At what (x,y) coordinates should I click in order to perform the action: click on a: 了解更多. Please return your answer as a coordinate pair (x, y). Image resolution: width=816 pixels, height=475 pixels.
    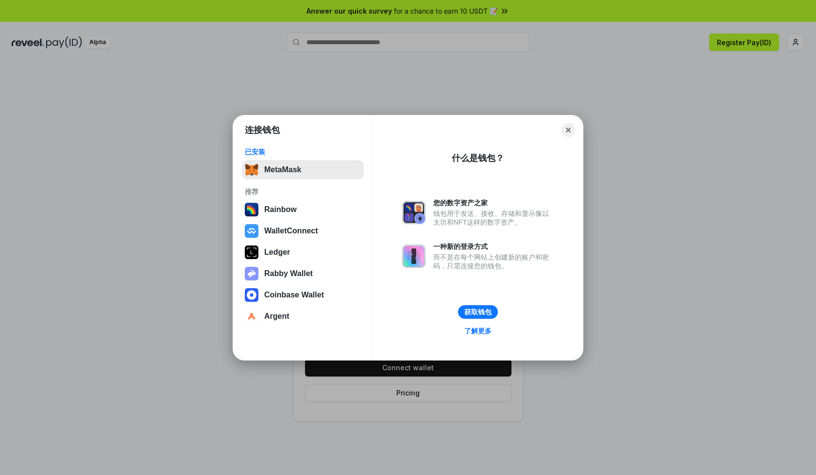
    Looking at the image, I should click on (478, 331).